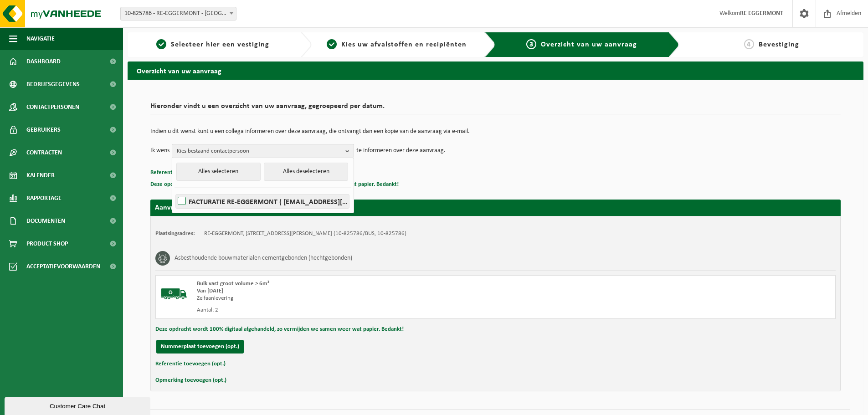 This screenshot has width=868, height=415. What do you see at coordinates (365, 310) in the screenshot?
I see `div: Aantal: 2` at bounding box center [365, 310].